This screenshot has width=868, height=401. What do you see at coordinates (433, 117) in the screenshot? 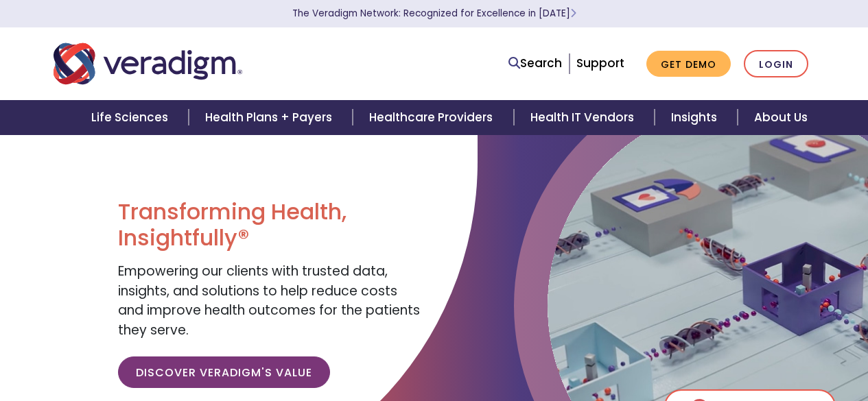
I see `a: Healthcare Providers` at bounding box center [433, 117].